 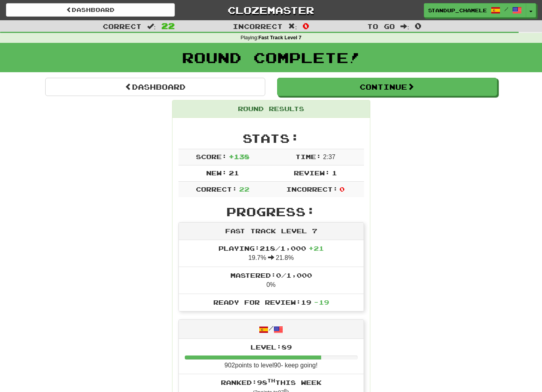 What do you see at coordinates (211, 156) in the screenshot?
I see `span: Score:` at bounding box center [211, 156].